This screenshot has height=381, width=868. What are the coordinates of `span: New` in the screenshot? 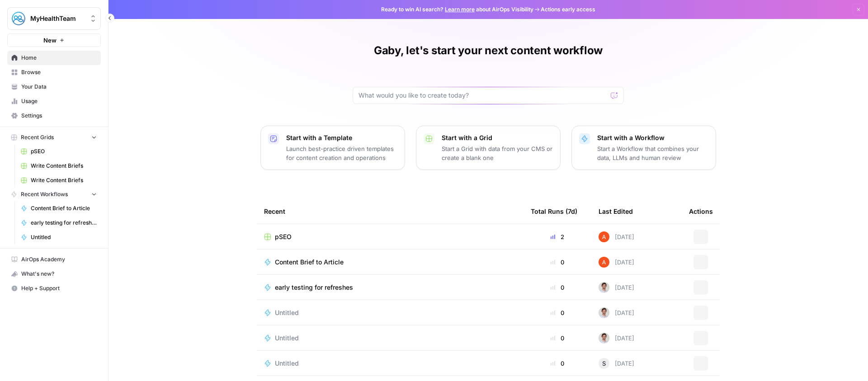 It's located at (50, 40).